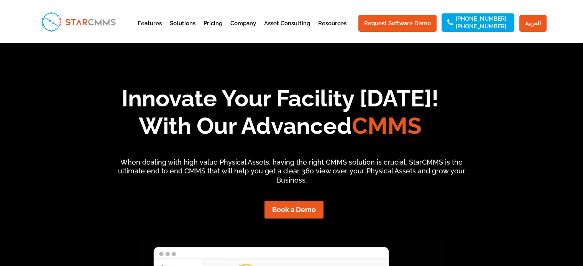 This screenshot has width=583, height=266. What do you see at coordinates (332, 30) in the screenshot?
I see `a: Resources` at bounding box center [332, 30].